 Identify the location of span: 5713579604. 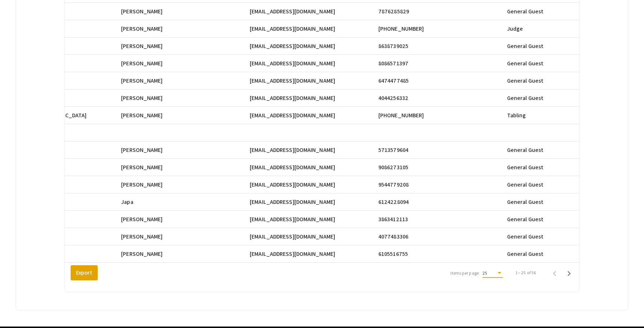
(393, 150).